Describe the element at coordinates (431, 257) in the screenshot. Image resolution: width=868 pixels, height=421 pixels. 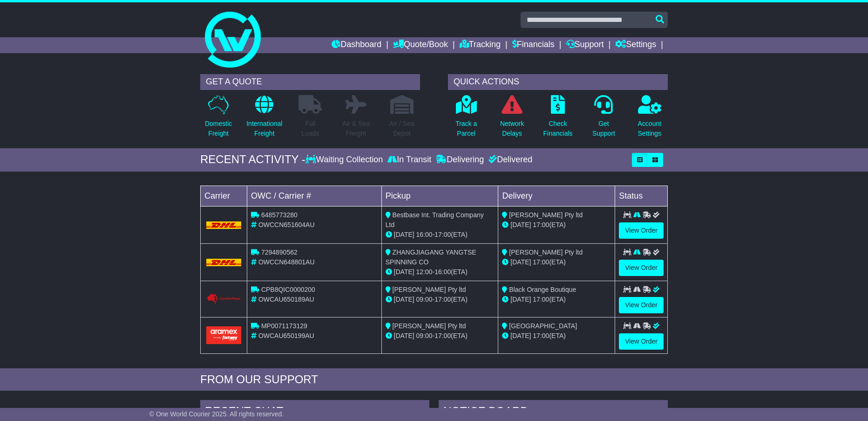
I see `span: ZHANGJIAGANG YANGTSE SPINNING CO` at that location.